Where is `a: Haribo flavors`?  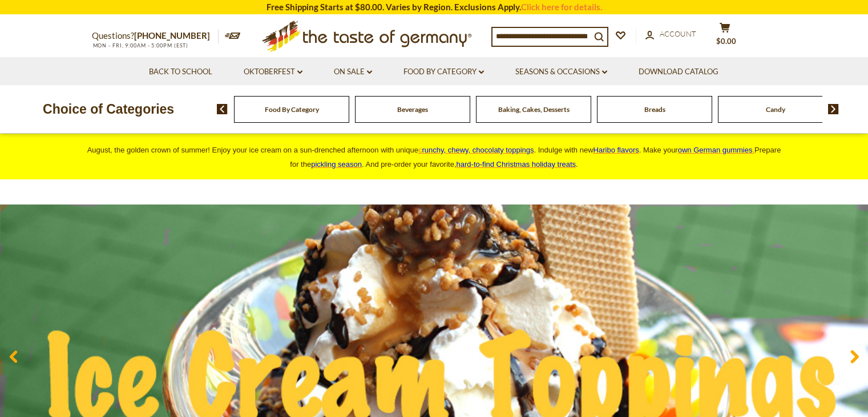 a: Haribo flavors is located at coordinates (617, 150).